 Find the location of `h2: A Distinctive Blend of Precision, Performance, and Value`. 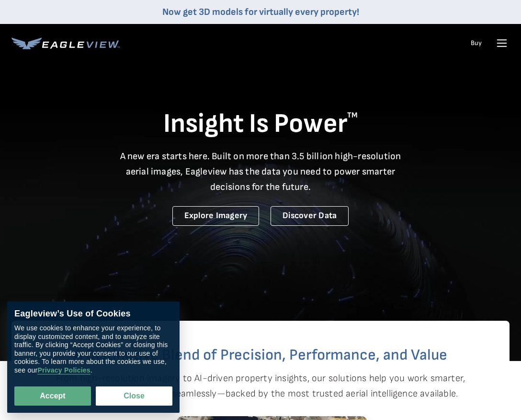

h2: A Distinctive Blend of Precision, Performance, and Value is located at coordinates (261, 355).